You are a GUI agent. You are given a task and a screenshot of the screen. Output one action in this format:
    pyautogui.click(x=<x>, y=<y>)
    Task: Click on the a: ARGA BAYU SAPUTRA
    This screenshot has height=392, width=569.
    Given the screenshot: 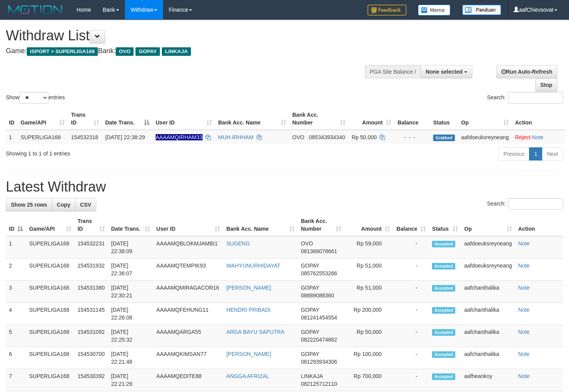 What is the action you would take?
    pyautogui.click(x=255, y=332)
    